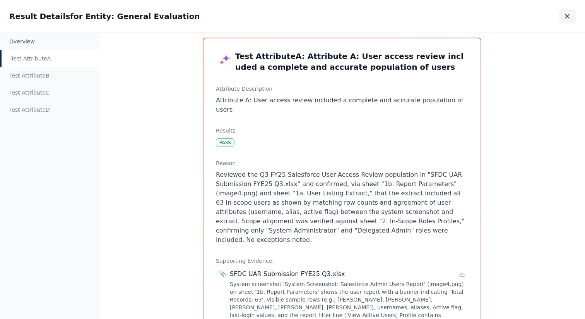  Describe the element at coordinates (342, 89) in the screenshot. I see `h3: Attribute Description` at that location.